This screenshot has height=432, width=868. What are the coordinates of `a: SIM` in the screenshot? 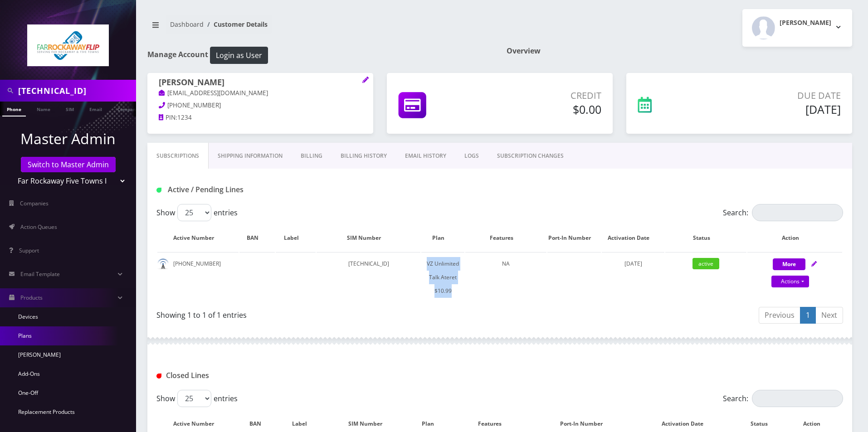 It's located at (70, 108).